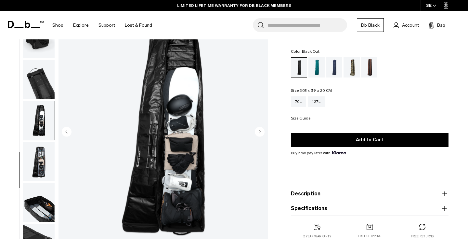  Describe the element at coordinates (107, 25) in the screenshot. I see `a: Support` at that location.